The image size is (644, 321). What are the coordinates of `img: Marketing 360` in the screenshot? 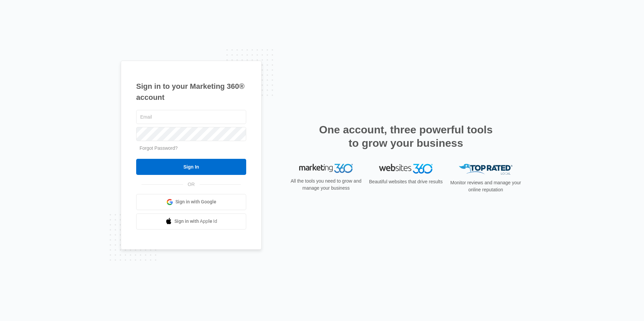 It's located at (326, 168).